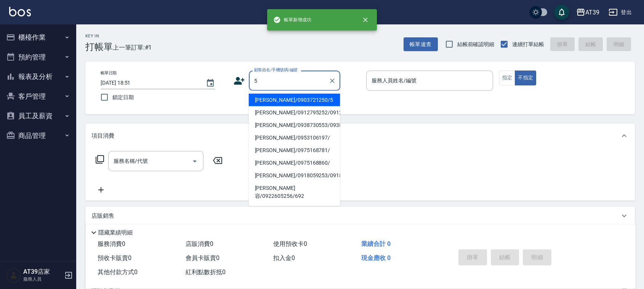 The height and width of the screenshot is (289, 644). What do you see at coordinates (123, 97) in the screenshot?
I see `span: 鎖定日期` at bounding box center [123, 97].